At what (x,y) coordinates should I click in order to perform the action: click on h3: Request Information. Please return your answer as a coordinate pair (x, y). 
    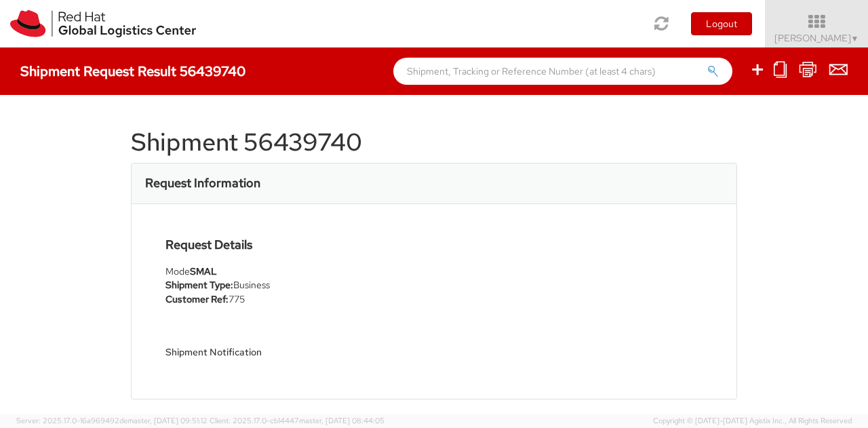
    Looking at the image, I should click on (203, 183).